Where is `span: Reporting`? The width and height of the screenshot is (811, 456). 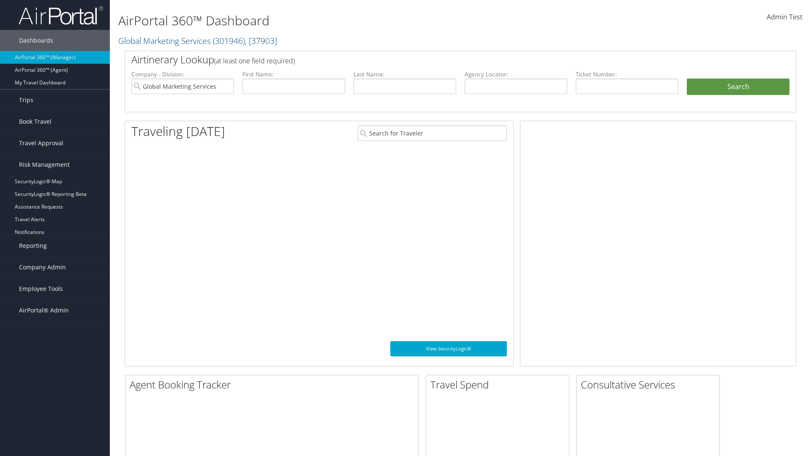 span: Reporting is located at coordinates (33, 246).